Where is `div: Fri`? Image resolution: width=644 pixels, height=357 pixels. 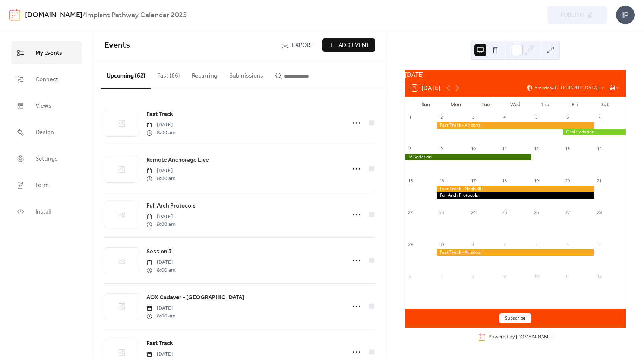
div: Fri is located at coordinates (575, 105).